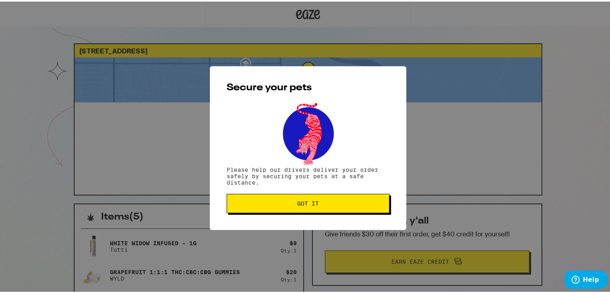 The image size is (610, 293). I want to click on span: Help, so click(26, 9).